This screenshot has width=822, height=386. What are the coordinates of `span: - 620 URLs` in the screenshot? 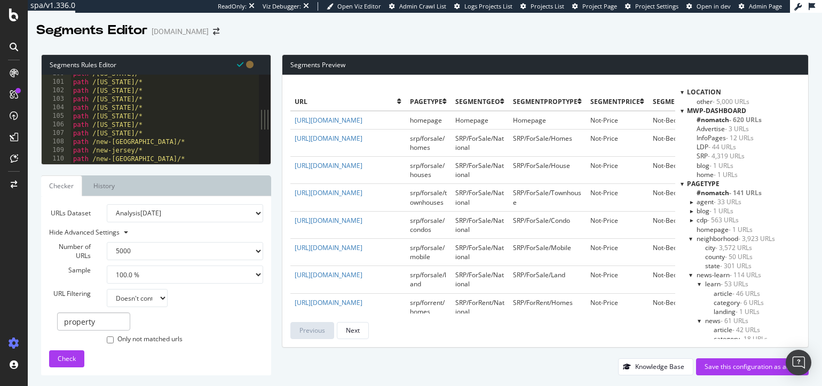 It's located at (745, 119).